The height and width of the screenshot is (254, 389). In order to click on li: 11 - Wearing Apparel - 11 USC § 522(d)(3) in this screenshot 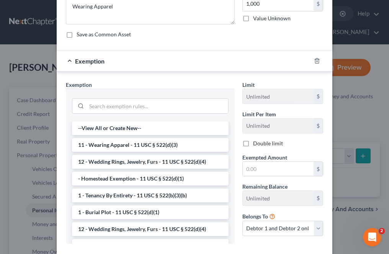, I will do `click(150, 145)`.